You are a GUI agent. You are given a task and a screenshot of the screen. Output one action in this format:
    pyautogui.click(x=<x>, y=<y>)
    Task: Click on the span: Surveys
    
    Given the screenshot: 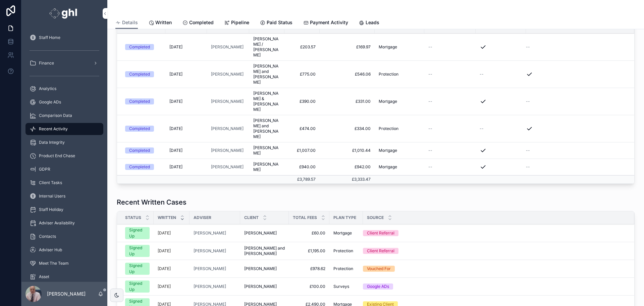 What is the action you would take?
    pyautogui.click(x=341, y=286)
    